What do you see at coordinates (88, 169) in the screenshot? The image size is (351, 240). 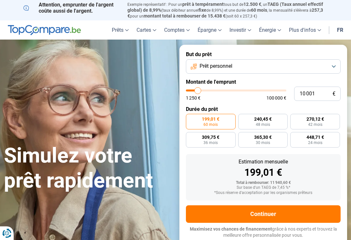 I see `h1: Simulez votre prêt rapidement` at bounding box center [88, 169].